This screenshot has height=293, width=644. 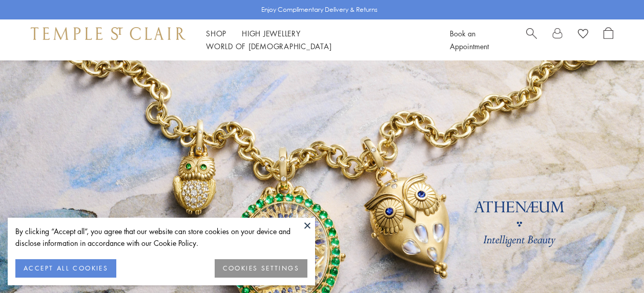 What do you see at coordinates (583, 35) in the screenshot?
I see `a: View Wishlist` at bounding box center [583, 35].